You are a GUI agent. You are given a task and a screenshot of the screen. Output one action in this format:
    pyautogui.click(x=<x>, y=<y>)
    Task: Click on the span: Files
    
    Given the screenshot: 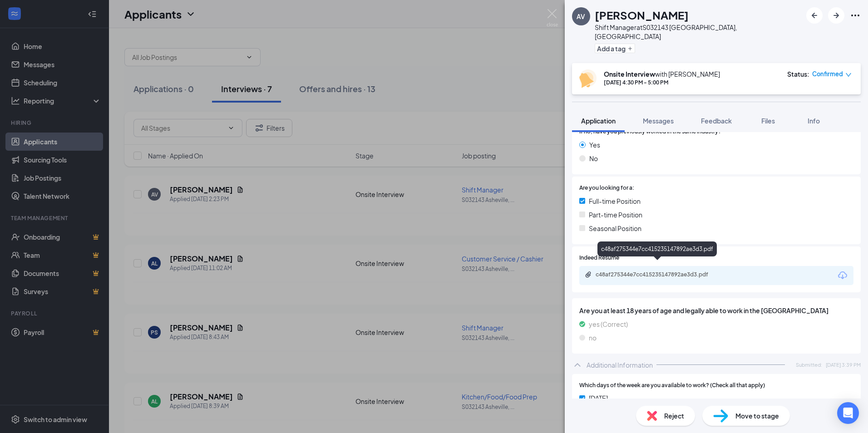 What is the action you would take?
    pyautogui.click(x=768, y=120)
    